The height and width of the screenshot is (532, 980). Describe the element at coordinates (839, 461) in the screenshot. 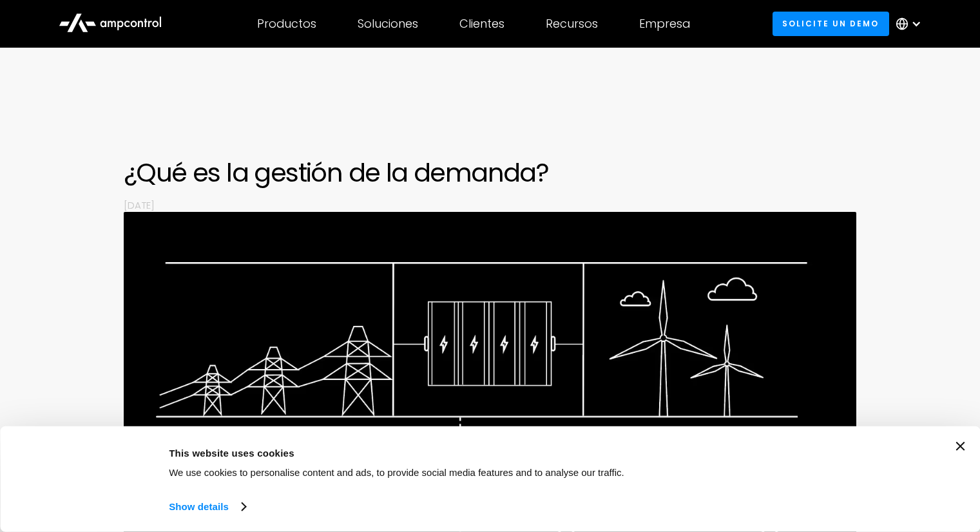

I see `button: Okay` at that location.